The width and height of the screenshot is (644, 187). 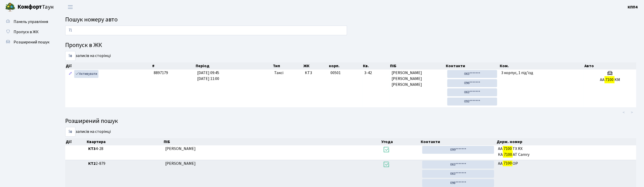 What do you see at coordinates (92, 164) in the screenshot?
I see `b: КТ2` at bounding box center [92, 164].